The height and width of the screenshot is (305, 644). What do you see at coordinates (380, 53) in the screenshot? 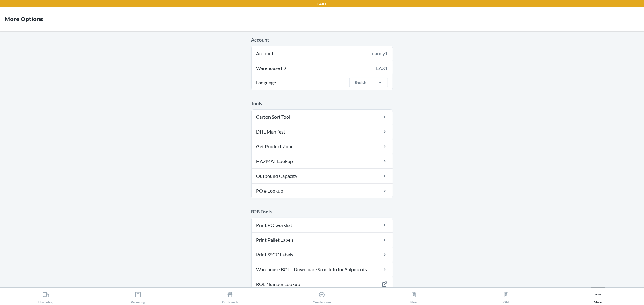
I see `div: nandy1` at bounding box center [380, 53].